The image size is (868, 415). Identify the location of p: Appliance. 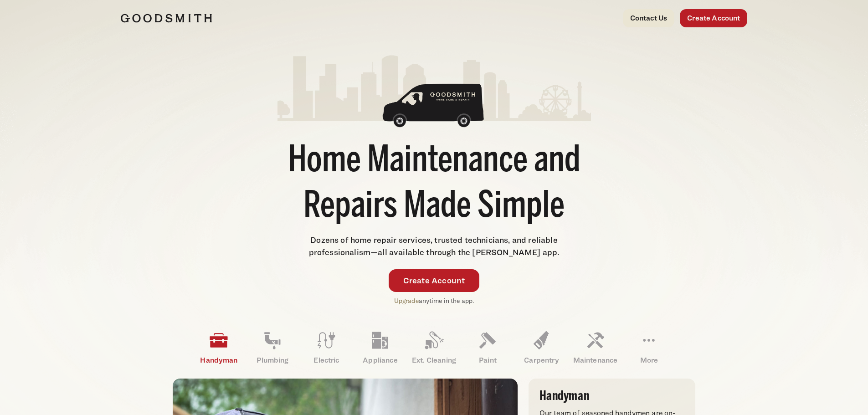
(380, 361).